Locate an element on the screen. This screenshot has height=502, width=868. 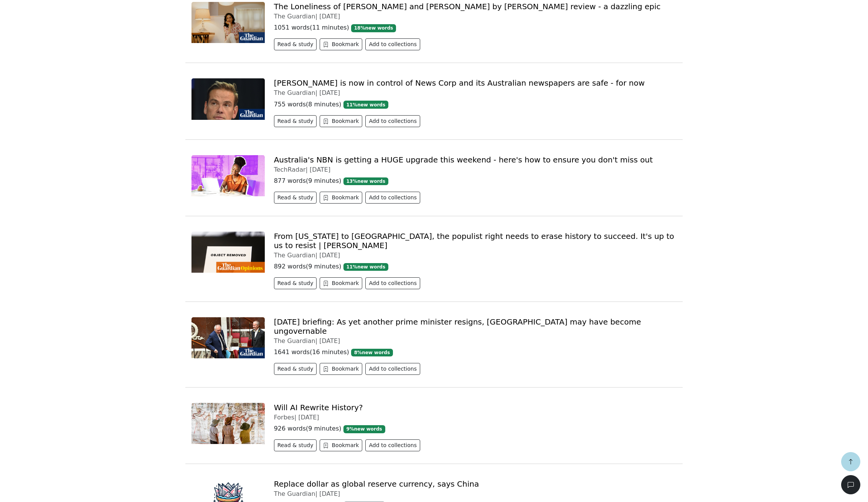
a: Will AI Rewrite History? is located at coordinates (319, 407).